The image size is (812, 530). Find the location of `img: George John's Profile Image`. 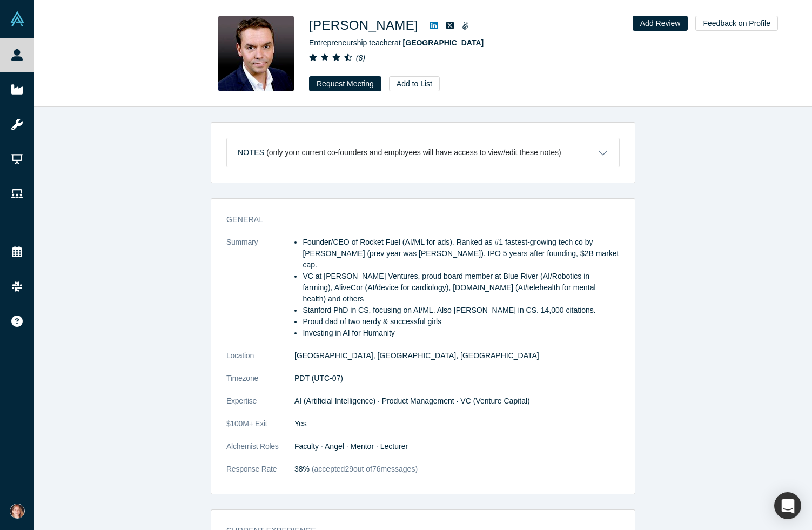

img: George John's Profile Image is located at coordinates (256, 54).